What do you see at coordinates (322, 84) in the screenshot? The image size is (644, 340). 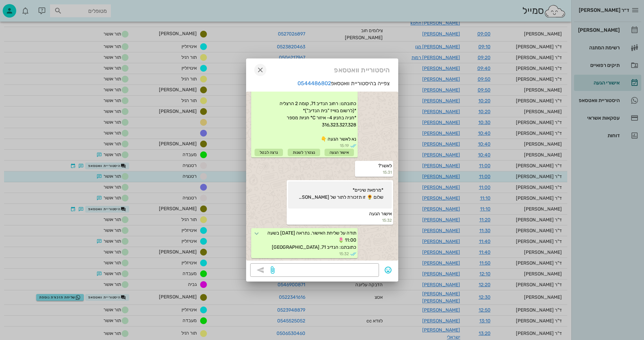 I see `p: צפייה בהיסטוריית וואטסאפ` at bounding box center [322, 84].